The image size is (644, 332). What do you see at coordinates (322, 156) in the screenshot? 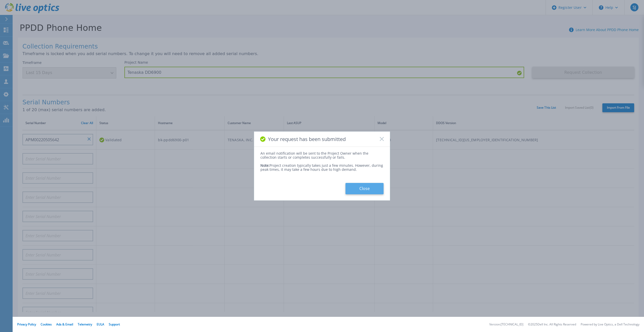
I see `div: An email notification will be sent to the Project Owner when the collection starts or completes s...` at bounding box center [322, 156].